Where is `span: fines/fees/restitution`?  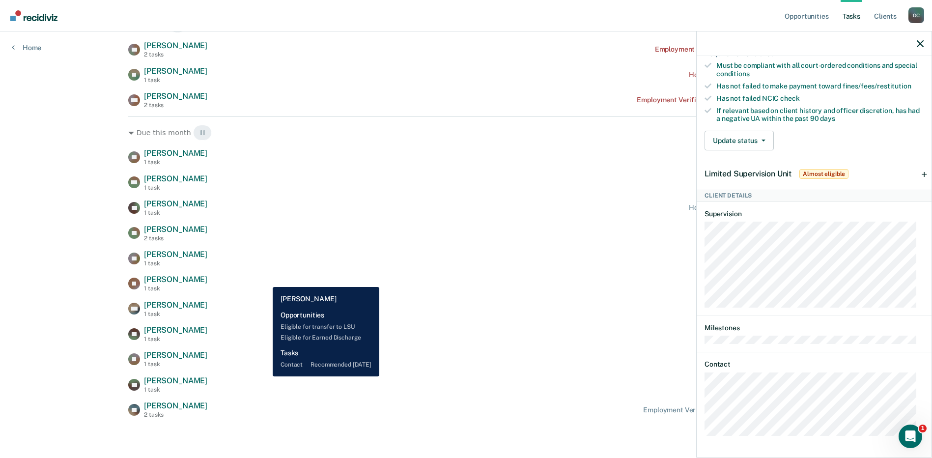
span: fines/fees/restitution is located at coordinates (877, 86).